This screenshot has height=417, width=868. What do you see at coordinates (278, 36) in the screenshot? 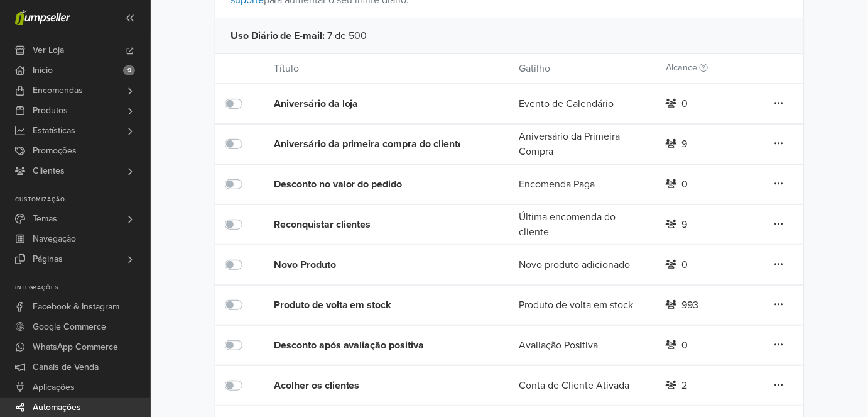
I see `span: Uso Diário de E-mail :` at bounding box center [278, 36].